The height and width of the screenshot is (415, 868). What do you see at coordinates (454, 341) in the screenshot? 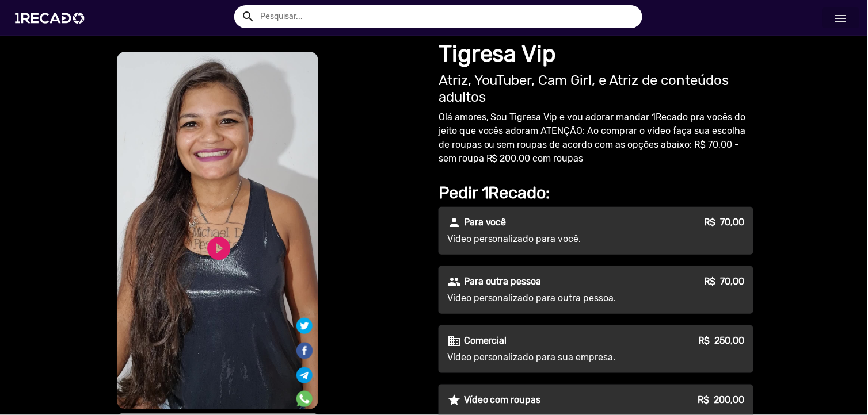
I see `mat-icon: business` at bounding box center [454, 341].